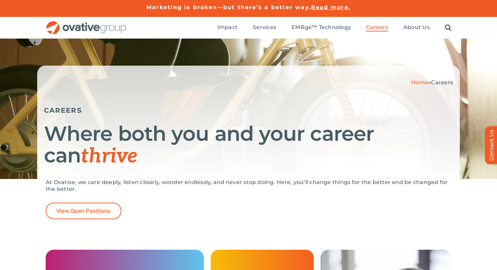 Image resolution: width=497 pixels, height=270 pixels. What do you see at coordinates (321, 28) in the screenshot?
I see `a: EMRge™ Technology` at bounding box center [321, 28].